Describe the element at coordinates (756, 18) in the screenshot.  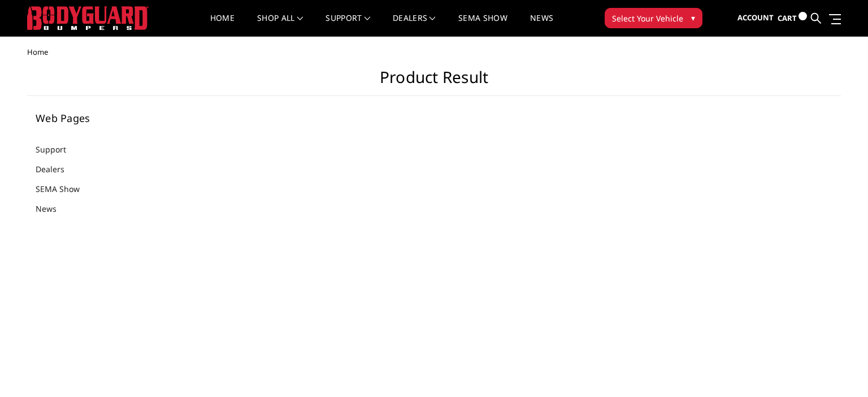
I see `span: Account` at that location.